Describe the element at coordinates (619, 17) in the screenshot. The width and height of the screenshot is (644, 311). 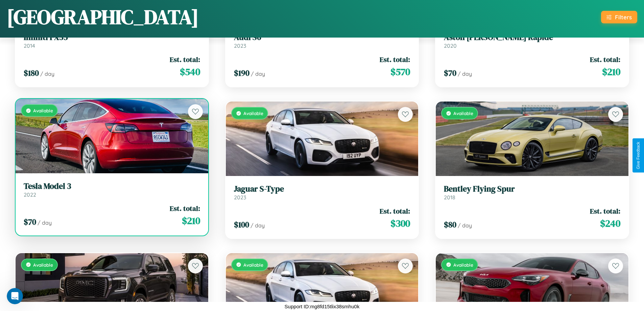
I see `button: Filters` at that location.